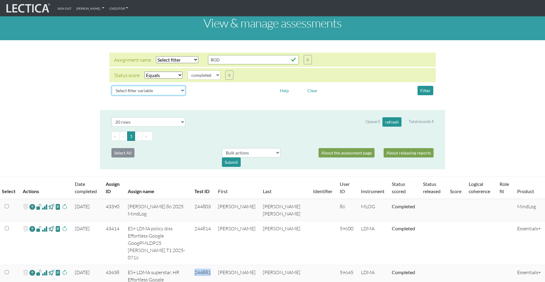  Describe the element at coordinates (284, 90) in the screenshot. I see `a: Help` at that location.